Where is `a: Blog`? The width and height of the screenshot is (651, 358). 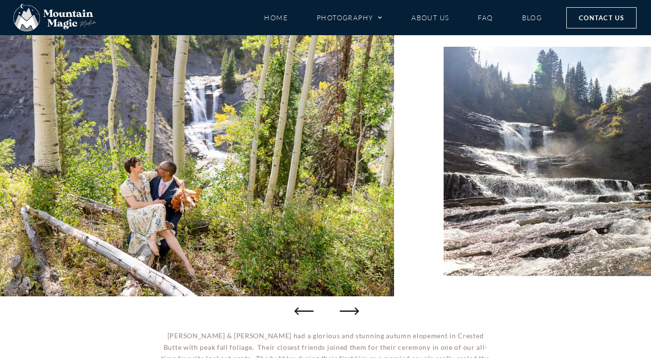 a: Blog is located at coordinates (532, 17).